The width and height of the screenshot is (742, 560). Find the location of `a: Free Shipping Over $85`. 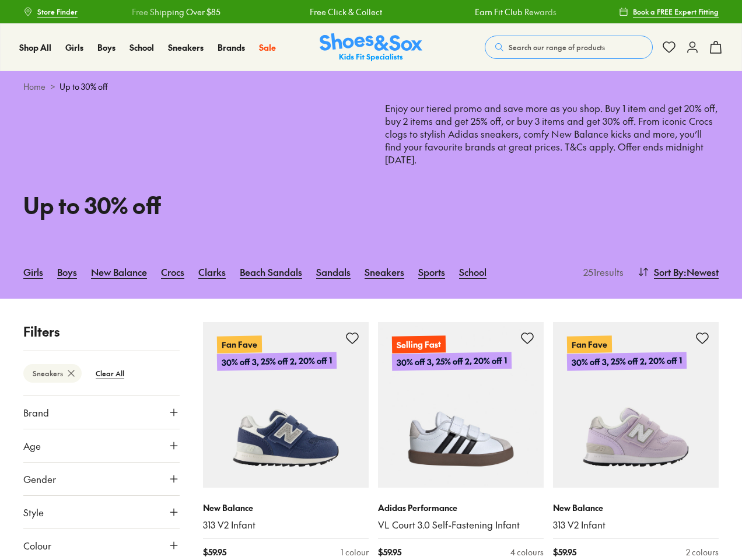

a: Free Shipping Over $85 is located at coordinates (172, 12).